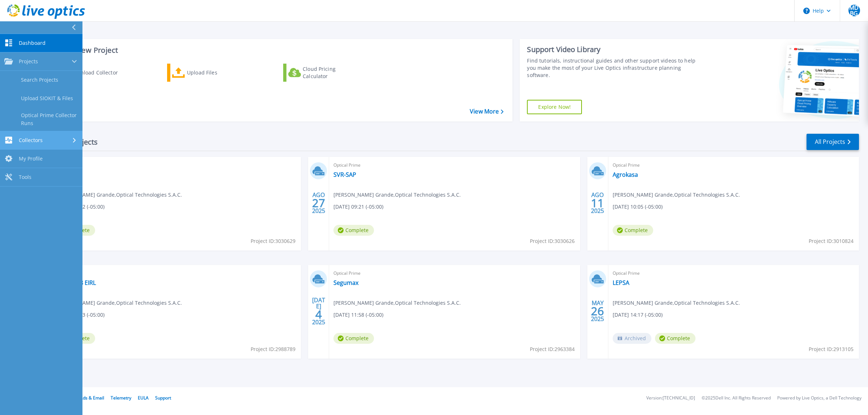 This screenshot has height=415, width=868. I want to click on a: Textiles 18 EIRL, so click(75, 282).